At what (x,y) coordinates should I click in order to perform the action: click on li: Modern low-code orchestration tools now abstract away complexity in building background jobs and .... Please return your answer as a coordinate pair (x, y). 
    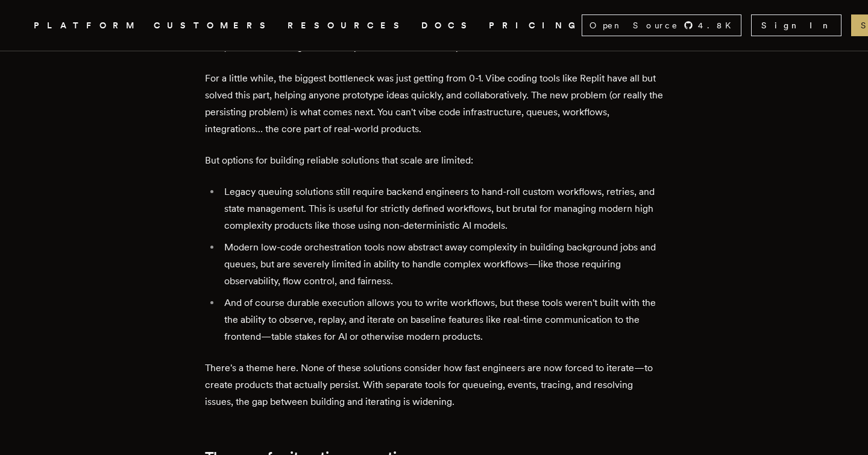
    Looking at the image, I should click on (442, 265).